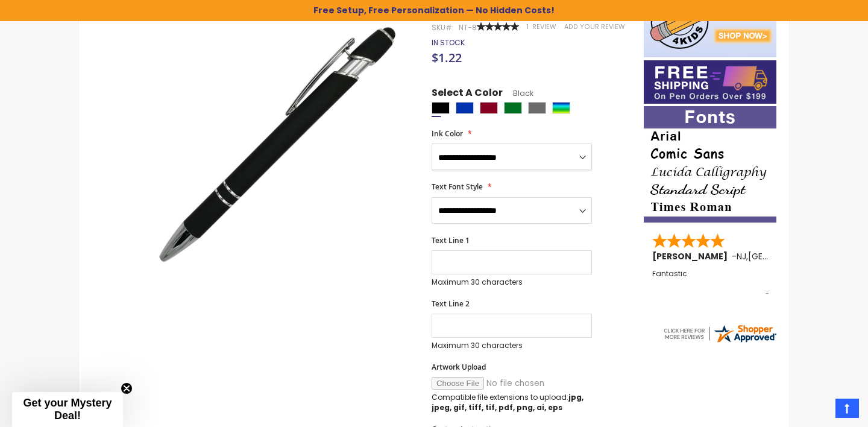 The height and width of the screenshot is (427, 868). Describe the element at coordinates (847, 408) in the screenshot. I see `a: Top` at that location.